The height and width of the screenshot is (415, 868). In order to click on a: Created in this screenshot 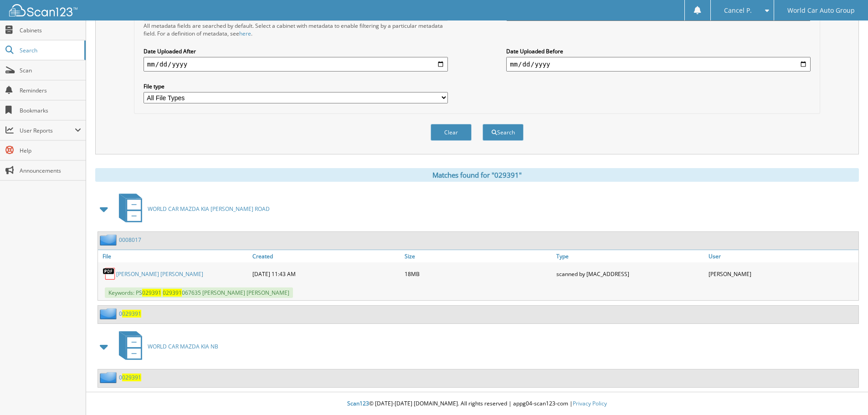, I will do `click(326, 256)`.